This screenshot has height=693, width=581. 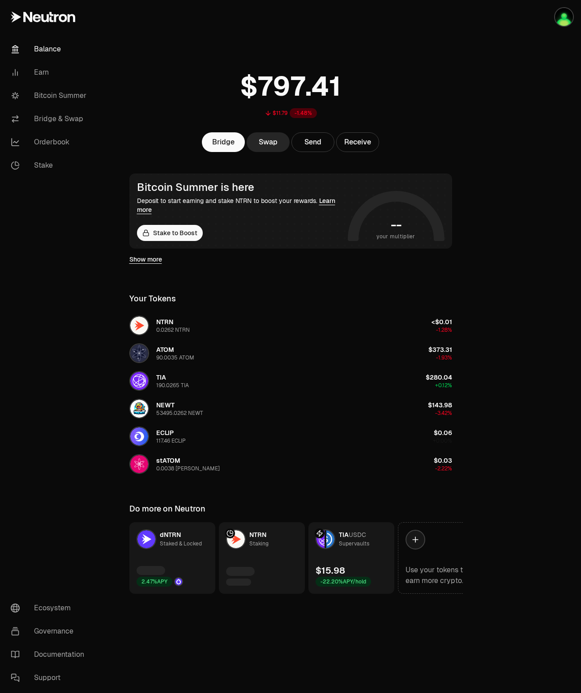 I want to click on div: -1.48%, so click(x=303, y=113).